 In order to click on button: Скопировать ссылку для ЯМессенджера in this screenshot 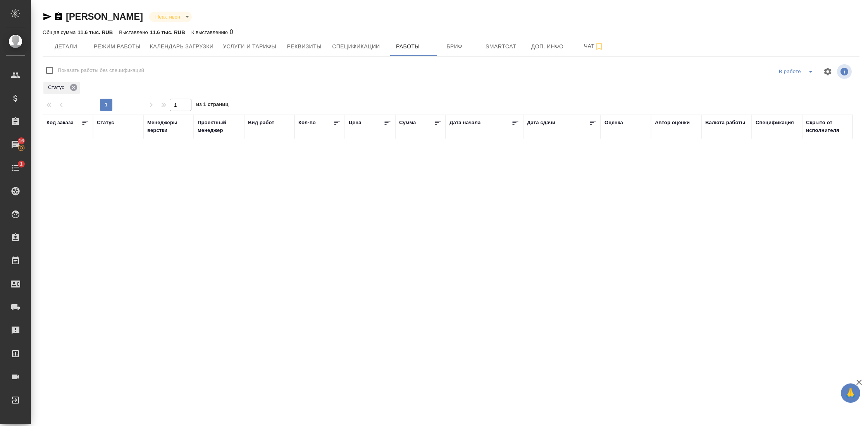, I will do `click(47, 17)`.